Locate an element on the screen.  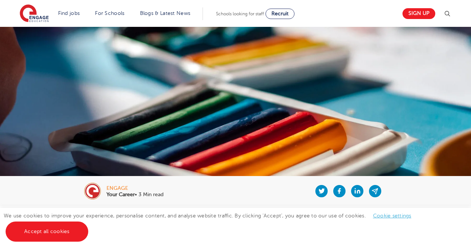
a: Find jobs is located at coordinates (69, 13).